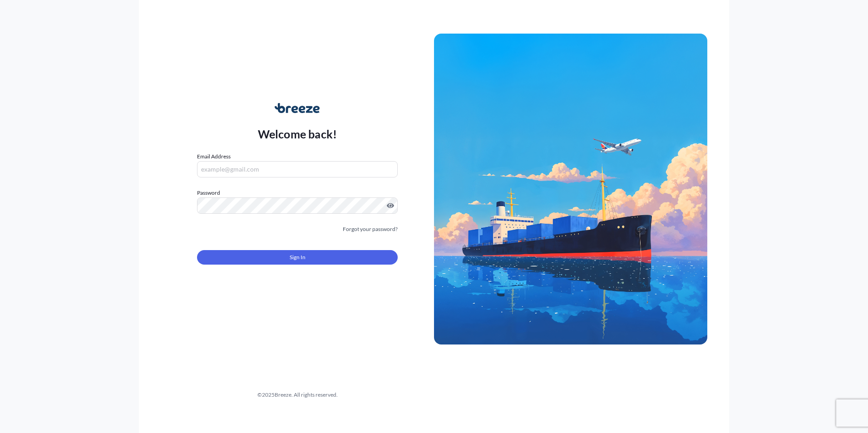 Image resolution: width=868 pixels, height=433 pixels. I want to click on a: Forgot your password?, so click(370, 229).